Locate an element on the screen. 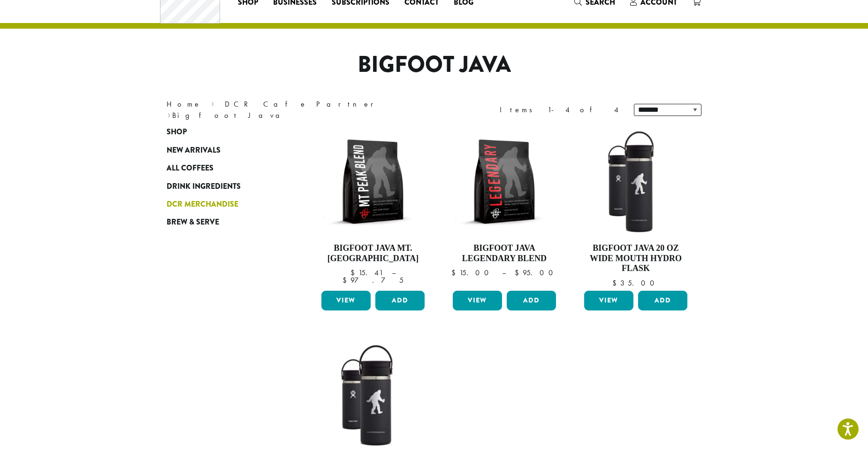 This screenshot has height=449, width=868. span: Drink Ingredients is located at coordinates (204, 186).